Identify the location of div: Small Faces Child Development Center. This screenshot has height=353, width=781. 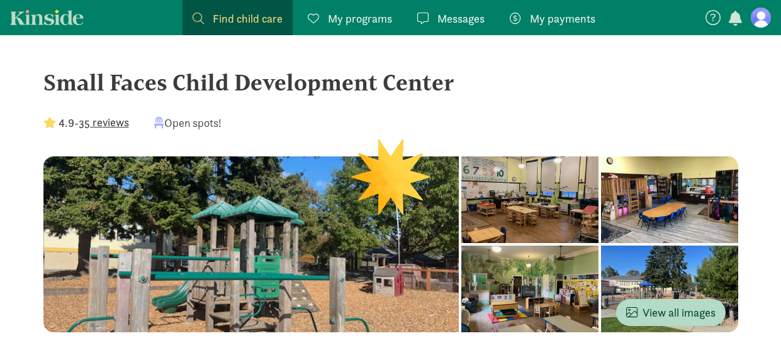
(391, 82).